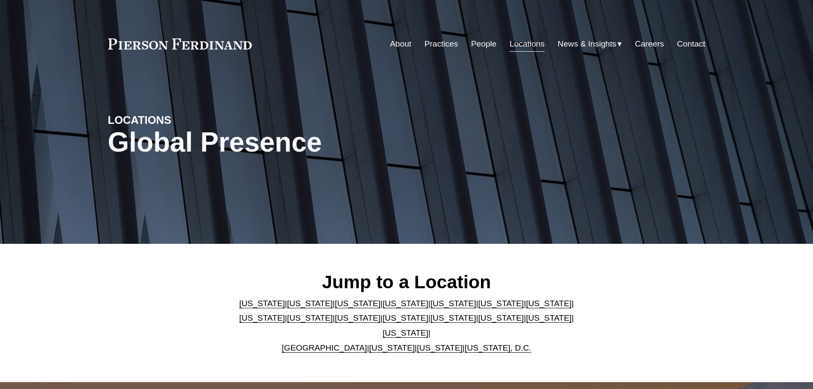  What do you see at coordinates (406, 282) in the screenshot?
I see `h2: Jump to a Location` at bounding box center [406, 282].